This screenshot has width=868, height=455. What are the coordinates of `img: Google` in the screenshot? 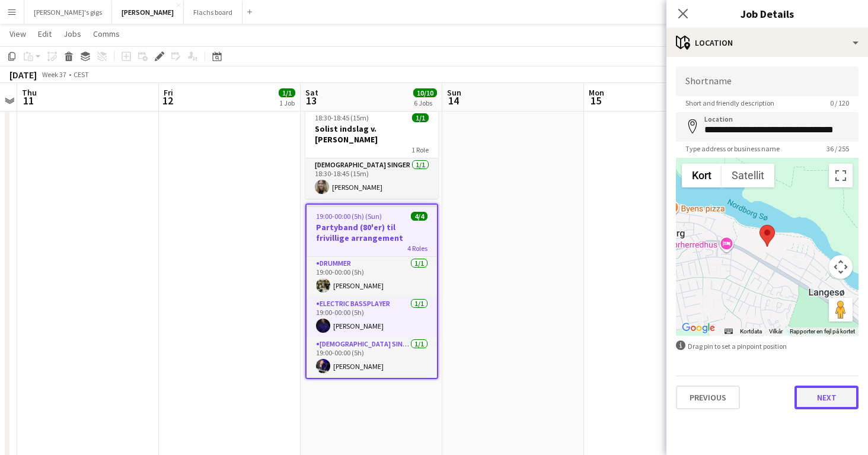 It's located at (698, 328).